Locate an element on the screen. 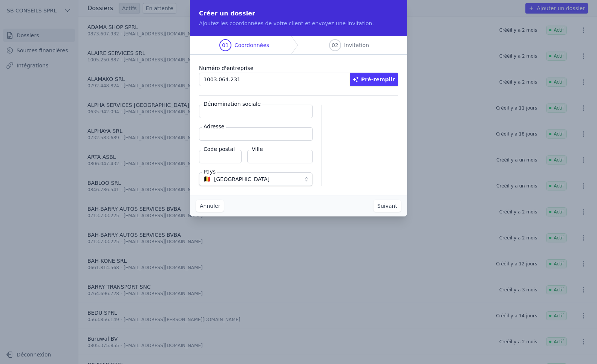 This screenshot has width=597, height=364. button: Annuler is located at coordinates (210, 206).